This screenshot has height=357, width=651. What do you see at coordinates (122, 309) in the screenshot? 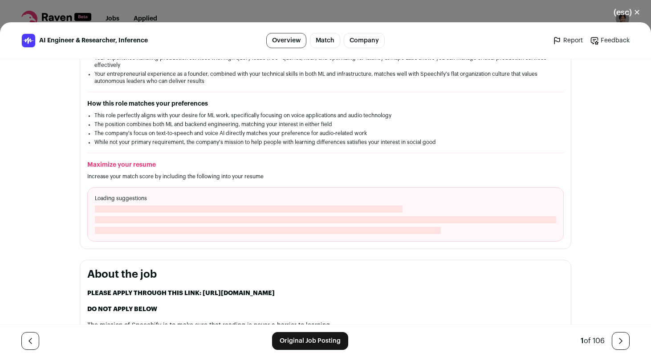
I see `strong: DO NOT APPLY BELOW` at bounding box center [122, 309].